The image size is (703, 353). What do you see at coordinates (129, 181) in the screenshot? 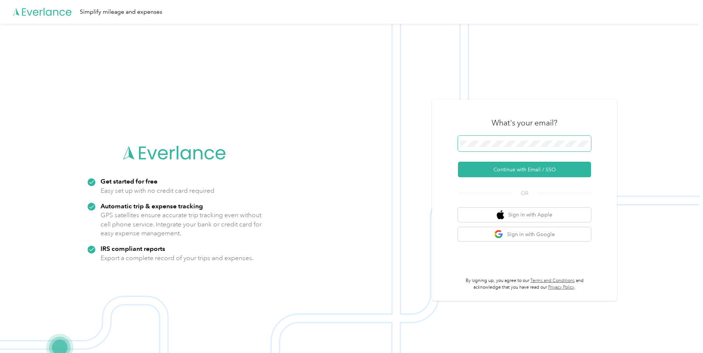
I see `strong: Get started for free` at bounding box center [129, 181].